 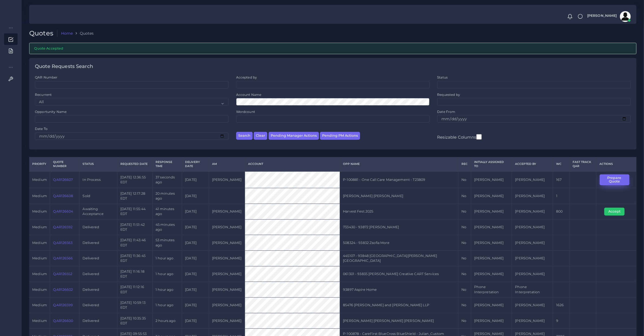 I want to click on div: Quote Accepted, so click(x=333, y=48).